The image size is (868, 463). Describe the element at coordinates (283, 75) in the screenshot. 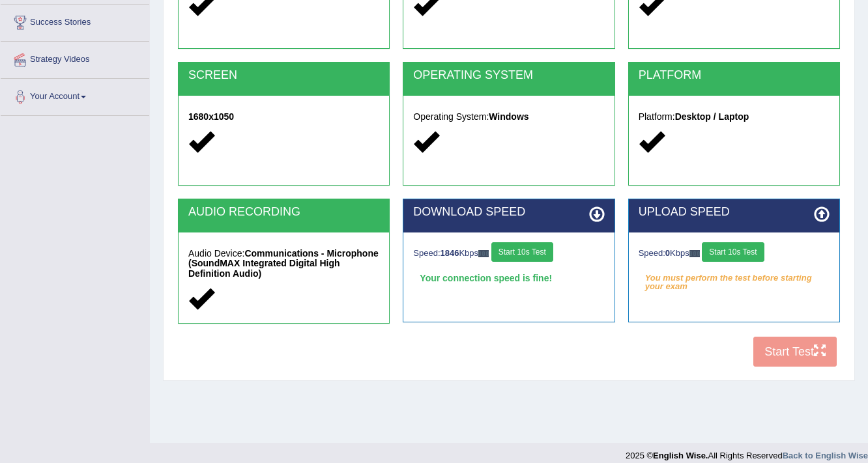

I see `h2: SCREEN` at that location.